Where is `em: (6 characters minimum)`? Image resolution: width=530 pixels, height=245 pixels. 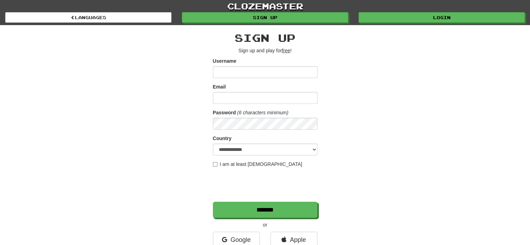
em: (6 characters minimum) is located at coordinates (263, 113).